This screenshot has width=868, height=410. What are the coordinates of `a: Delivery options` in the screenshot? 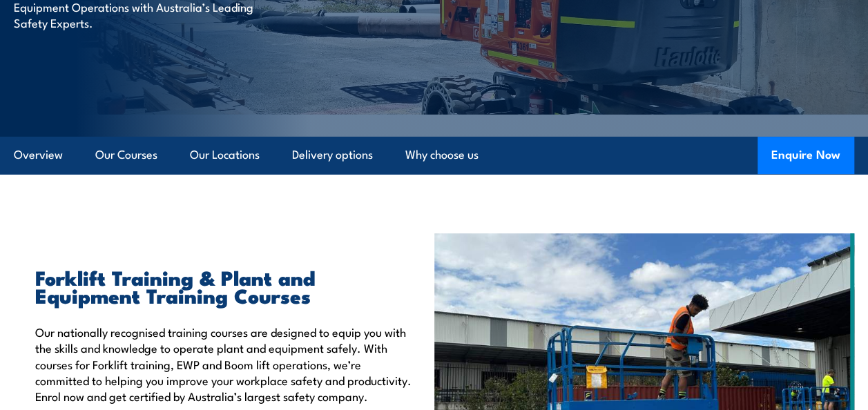 It's located at (332, 154).